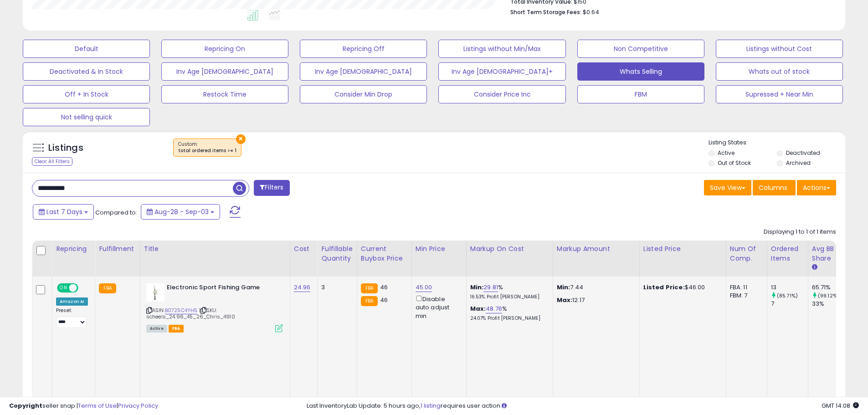 Image resolution: width=868 pixels, height=415 pixels. What do you see at coordinates (64, 288) in the screenshot?
I see `span: ON` at bounding box center [64, 288].